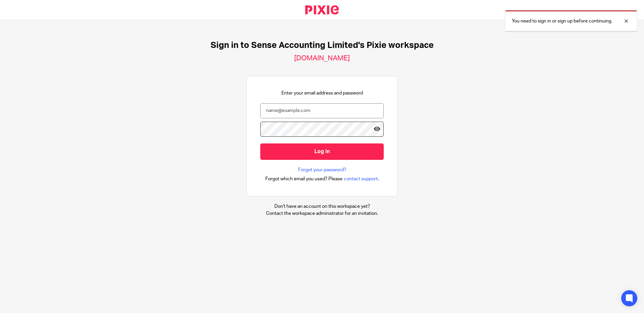 Image resolution: width=644 pixels, height=313 pixels. What do you see at coordinates (304, 179) in the screenshot?
I see `span: Forgot which email you used? Please` at bounding box center [304, 179].